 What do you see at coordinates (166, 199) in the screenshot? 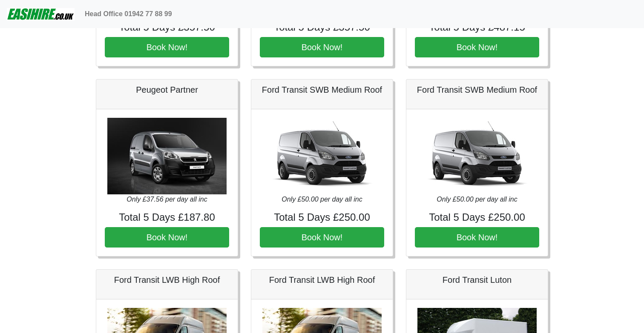
I see `i: Only £37.56 per day all inc` at bounding box center [166, 199].